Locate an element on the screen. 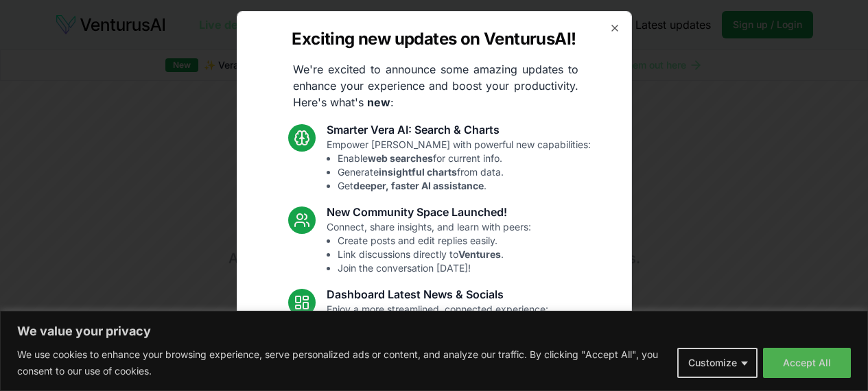  p: We're excited to announce some amazing updates to enhance your experience and boost your producti... is located at coordinates (435, 86).